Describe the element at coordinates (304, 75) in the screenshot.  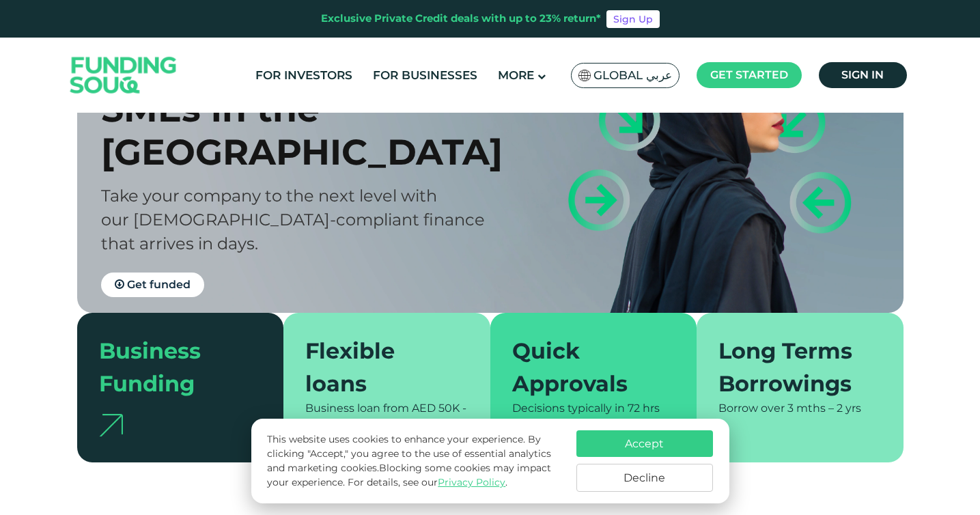
I see `a: For Investors` at that location.